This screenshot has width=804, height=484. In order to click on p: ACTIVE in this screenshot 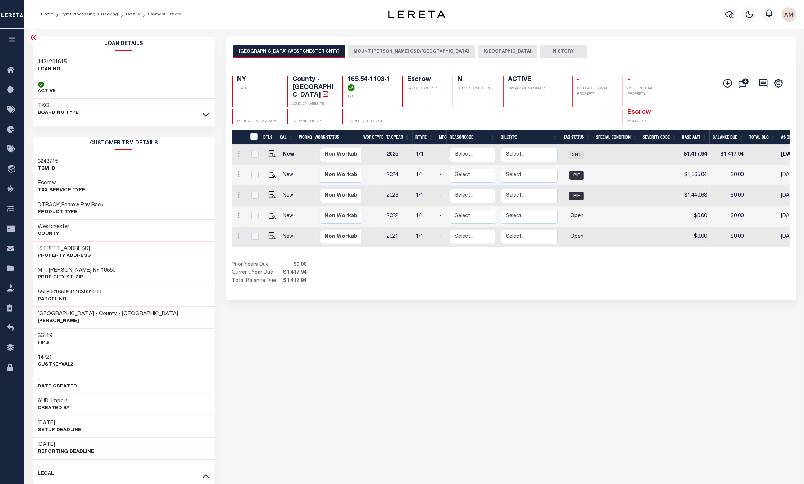, I will do `click(47, 91)`.